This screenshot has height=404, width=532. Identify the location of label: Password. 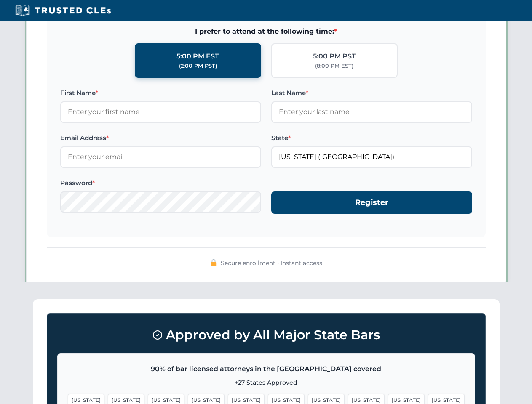
(160, 183).